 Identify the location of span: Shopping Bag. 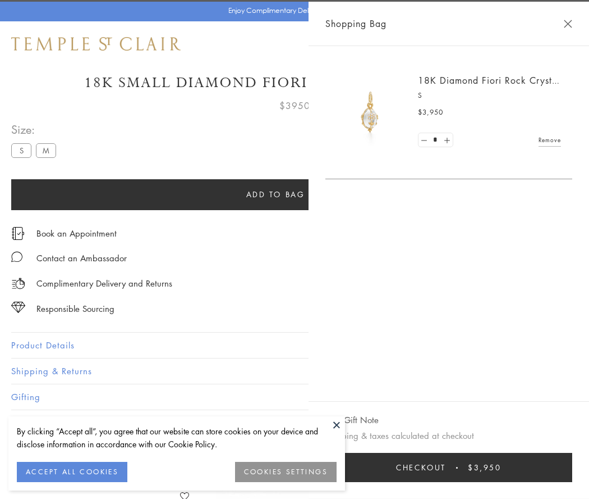
(356, 24).